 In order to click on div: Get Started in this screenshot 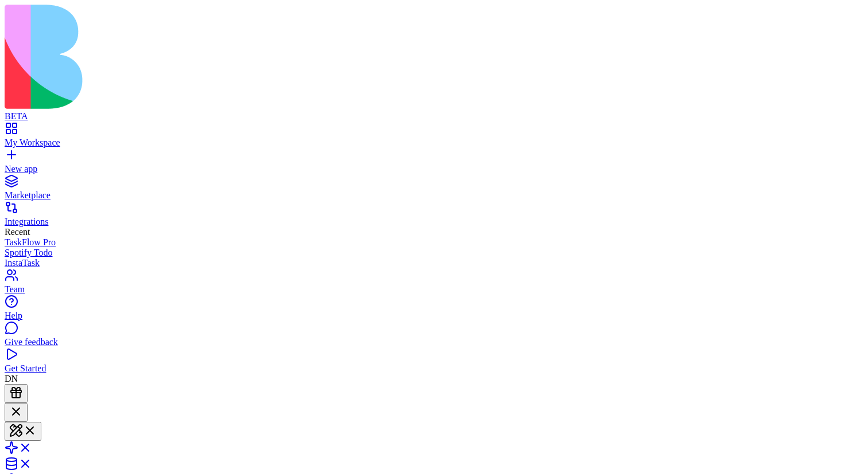, I will do `click(434, 369)`.